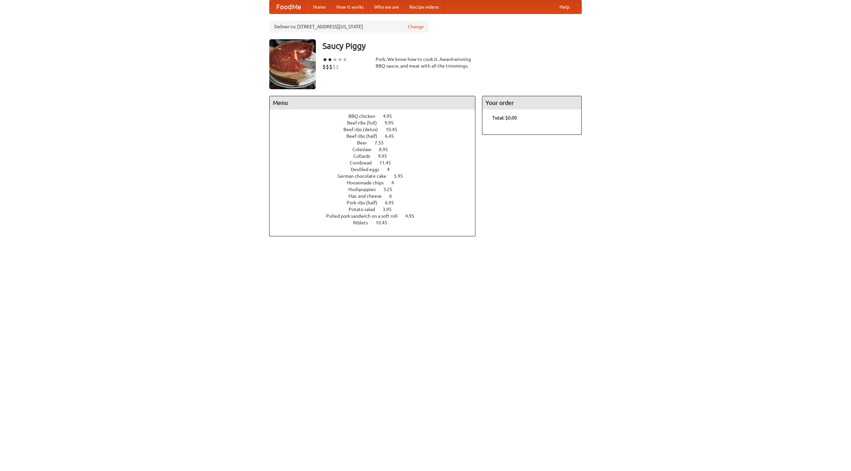  What do you see at coordinates (365, 116) in the screenshot?
I see `span: BBQ chicken` at bounding box center [365, 116].